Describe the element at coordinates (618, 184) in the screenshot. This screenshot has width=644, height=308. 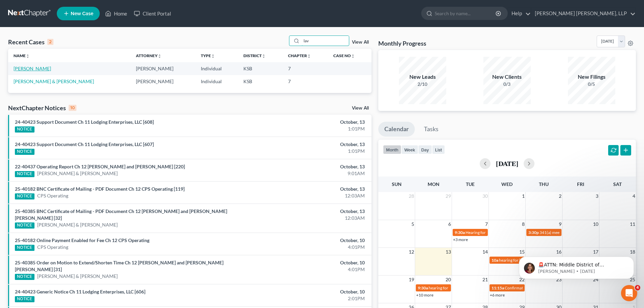
I see `span: Sat` at that location.